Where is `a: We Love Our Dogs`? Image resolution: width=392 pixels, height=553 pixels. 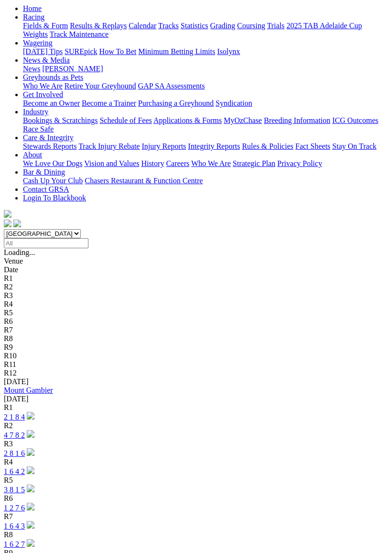
a: We Love Our Dogs is located at coordinates (52, 163).